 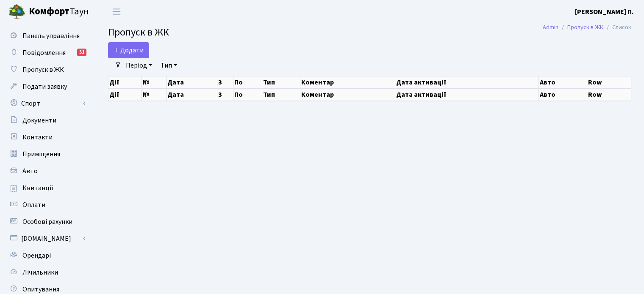 I want to click on span: Оплати, so click(x=34, y=205).